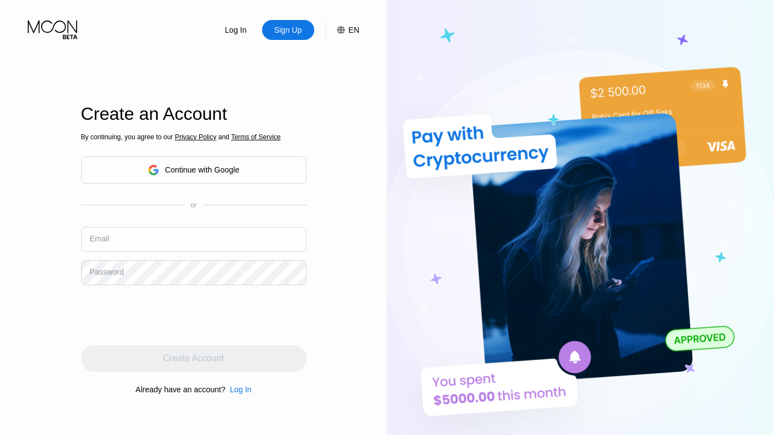 This screenshot has height=435, width=774. Describe the element at coordinates (107, 272) in the screenshot. I see `div: Password` at that location.